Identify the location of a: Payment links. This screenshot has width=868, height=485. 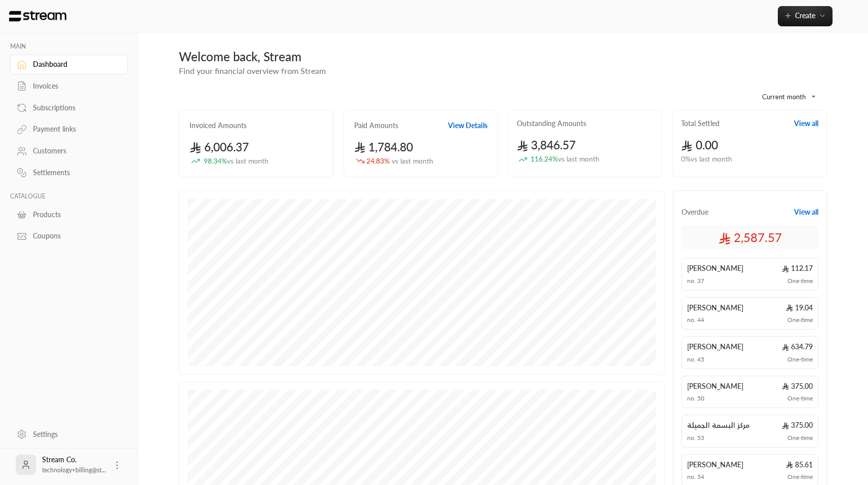
(69, 129).